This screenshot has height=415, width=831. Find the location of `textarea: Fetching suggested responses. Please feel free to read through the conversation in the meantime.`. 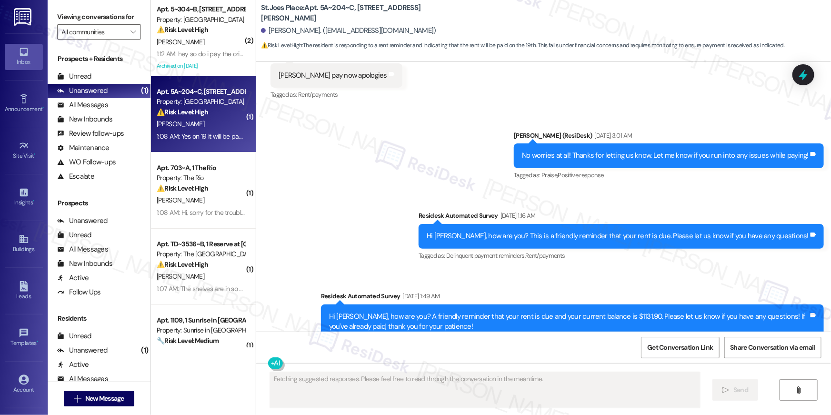

textarea: Fetching suggested responses. Please feel free to read through the conversation in the meantime. is located at coordinates (485, 390).